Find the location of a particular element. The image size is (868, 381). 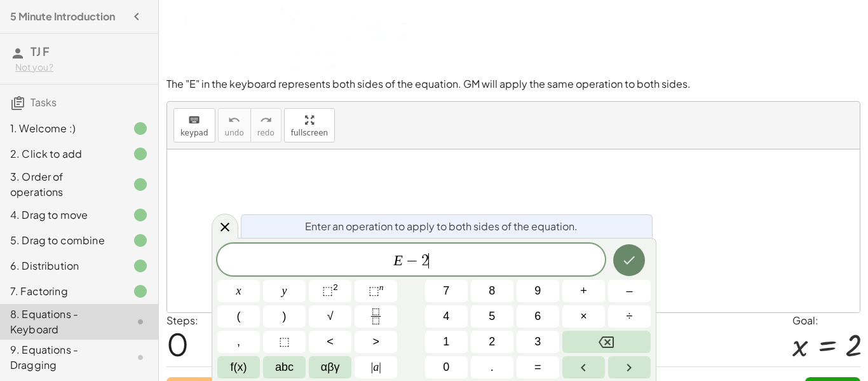

span: 8 is located at coordinates (492, 291).